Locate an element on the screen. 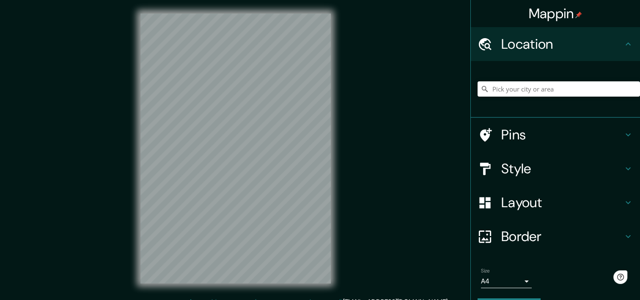 This screenshot has width=640, height=300. div: Pins is located at coordinates (556, 135).